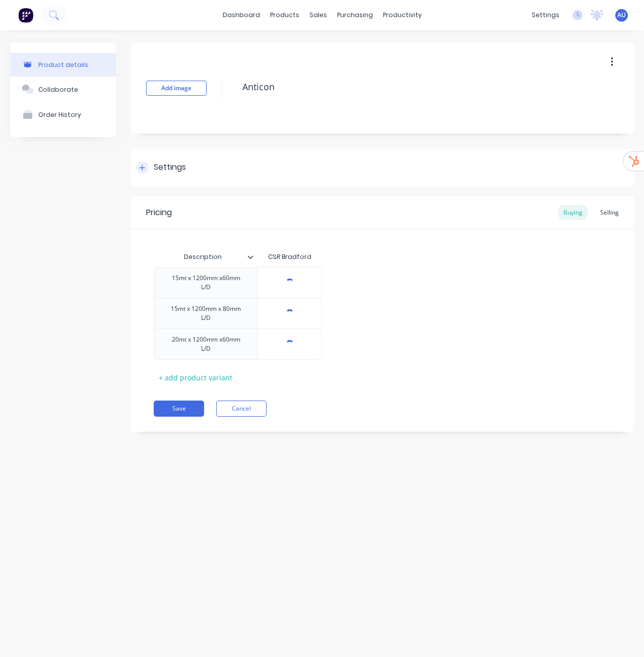 The width and height of the screenshot is (644, 657). What do you see at coordinates (63, 115) in the screenshot?
I see `button: Order History` at bounding box center [63, 115].